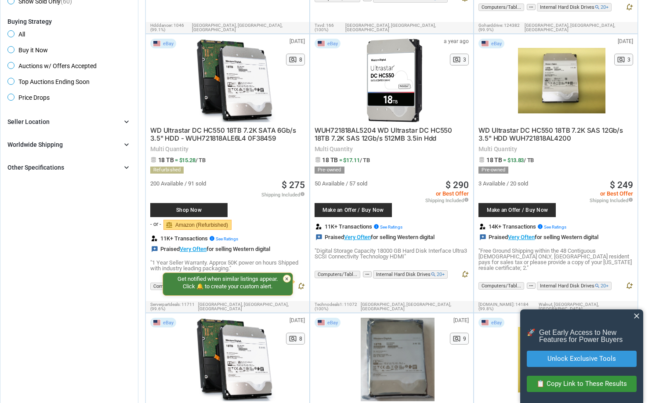 Image resolution: width=652 pixels, height=403 pixels. What do you see at coordinates (494, 170) in the screenshot?
I see `div: Pre-owned` at bounding box center [494, 170].